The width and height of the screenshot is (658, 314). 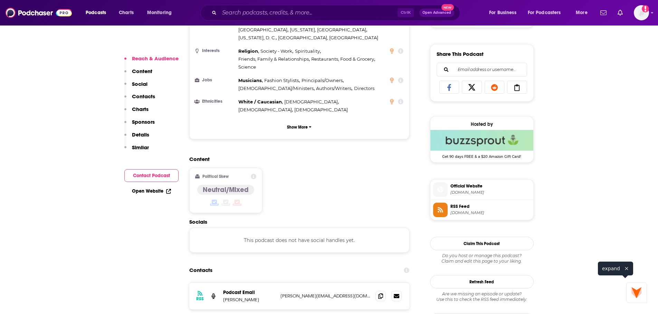 What do you see at coordinates (39, 13) in the screenshot?
I see `img: Podchaser - Follow, Share and Rate Podcasts` at bounding box center [39, 13].